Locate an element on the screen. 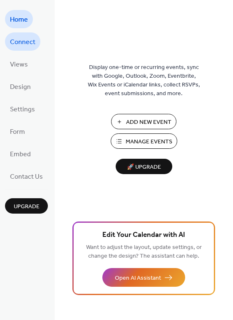  button: 🚀 Upgrade is located at coordinates (144, 166).